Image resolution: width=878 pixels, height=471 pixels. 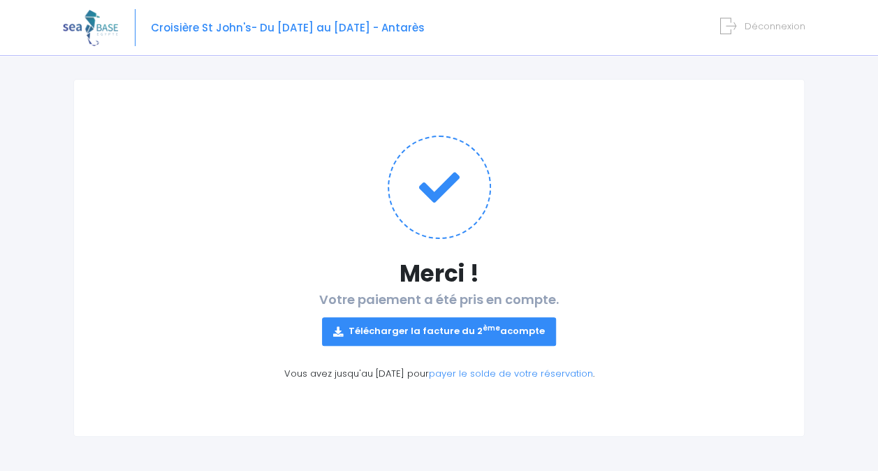 I want to click on sup: ème, so click(x=491, y=327).